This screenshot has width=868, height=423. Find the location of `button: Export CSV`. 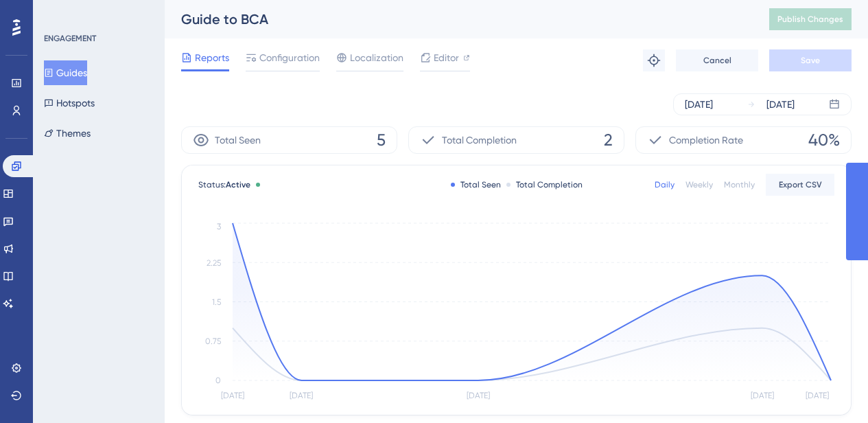

button: Export CSV is located at coordinates (800, 185).